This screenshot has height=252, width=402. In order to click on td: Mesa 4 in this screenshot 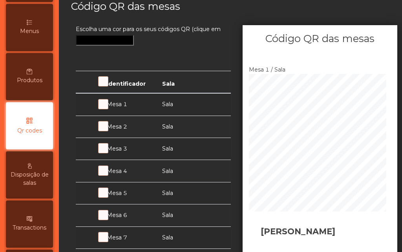, I will do `click(130, 171)`.